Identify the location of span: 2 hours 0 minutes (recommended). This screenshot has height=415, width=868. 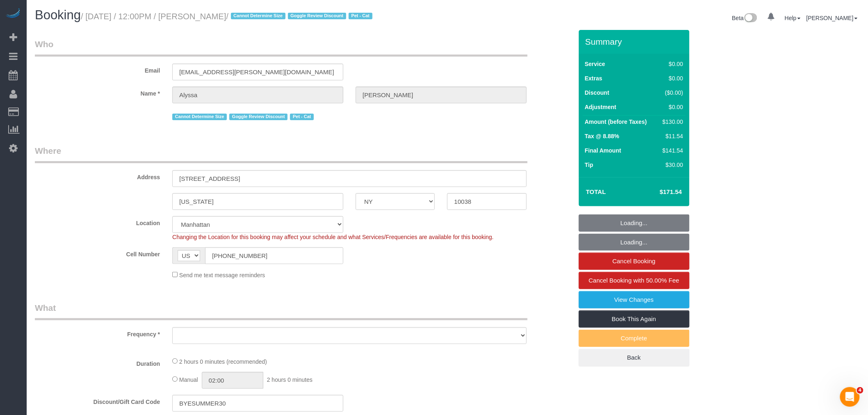
(223, 362).